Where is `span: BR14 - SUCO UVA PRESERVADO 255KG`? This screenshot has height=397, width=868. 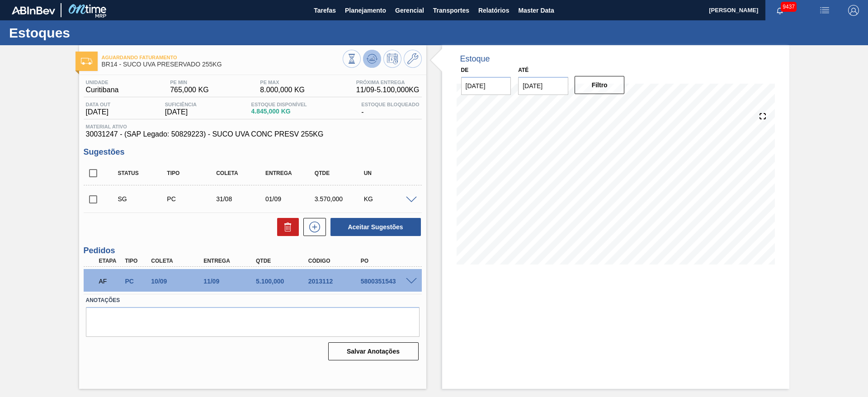
span: BR14 - SUCO UVA PRESERVADO 255KG is located at coordinates (222, 64).